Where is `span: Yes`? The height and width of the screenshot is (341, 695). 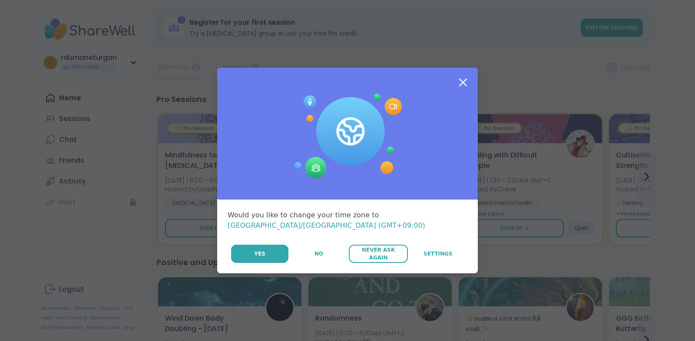 span: Yes is located at coordinates (260, 254).